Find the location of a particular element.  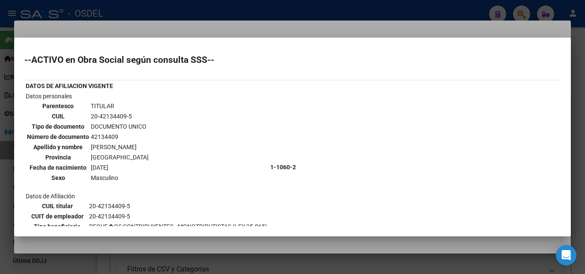

th: CUIL titular is located at coordinates (57, 206).